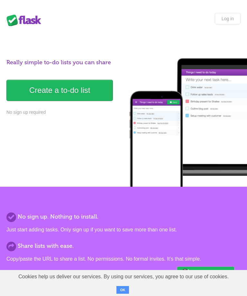 The height and width of the screenshot is (296, 247). I want to click on span: Cookies help us deliver our services. By using our services, you agree to our use of cookies., so click(123, 277).